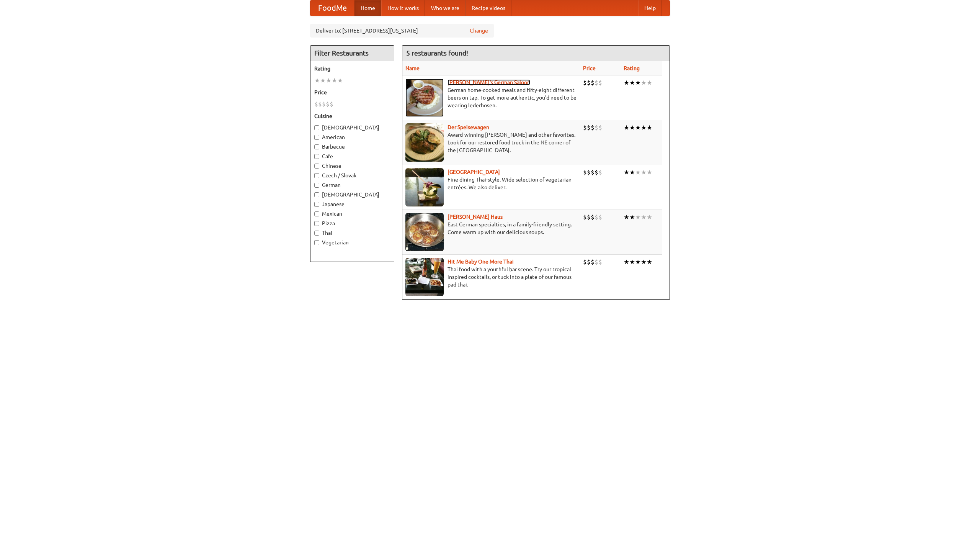 This screenshot has height=542, width=980. What do you see at coordinates (317, 213) in the screenshot?
I see `input: Mexican` at bounding box center [317, 213].